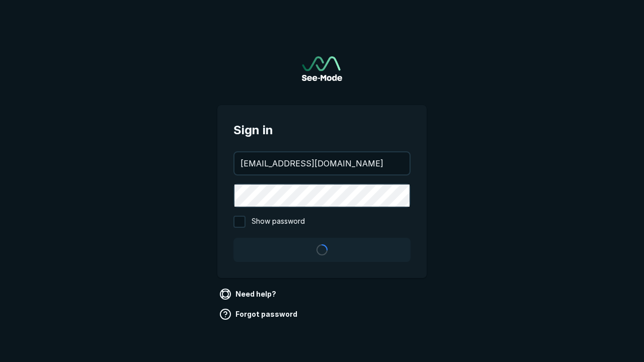 This screenshot has height=362, width=644. What do you see at coordinates (248, 295) in the screenshot?
I see `a: Need help?` at bounding box center [248, 295].